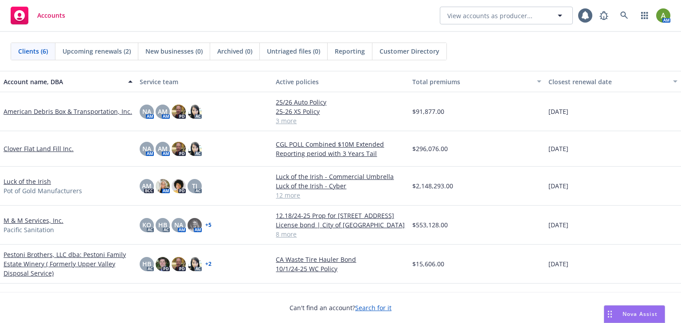 This screenshot has width=681, height=323. I want to click on button: View accounts as producer..., so click(506, 16).